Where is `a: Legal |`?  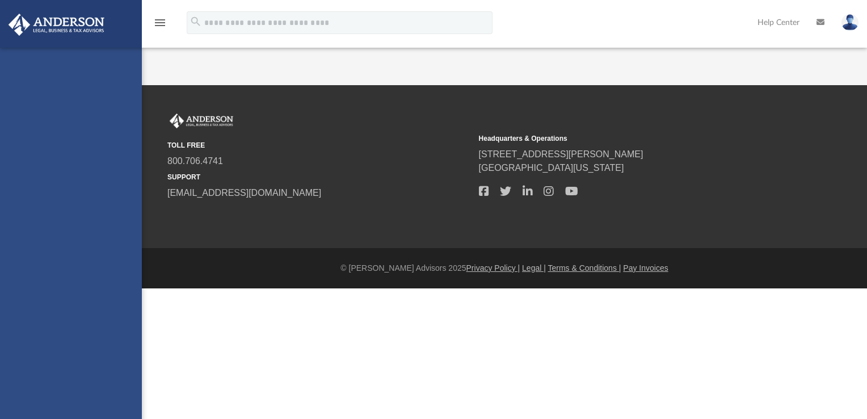 a: Legal | is located at coordinates (534, 268).